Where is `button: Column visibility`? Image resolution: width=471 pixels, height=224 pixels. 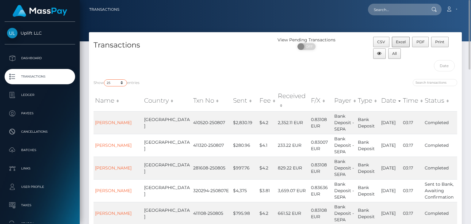 button: Column visibility is located at coordinates (379, 54).